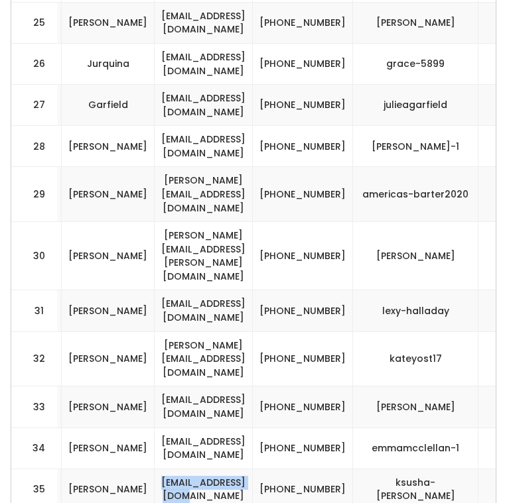 This screenshot has width=507, height=503. I want to click on td: 34, so click(34, 448).